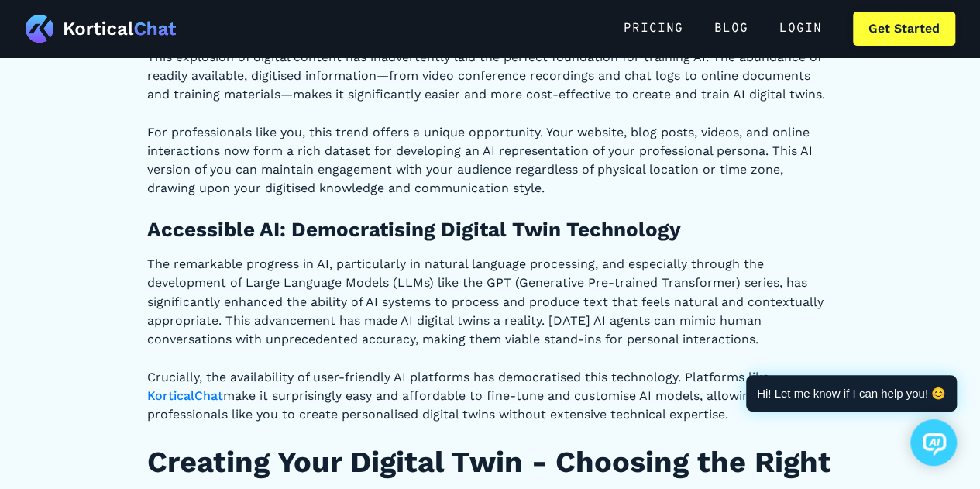 The width and height of the screenshot is (980, 489). Describe the element at coordinates (490, 396) in the screenshot. I see `p: Crucially, the availability of user-friendly AI platforms has democratised this technology. Platf...` at that location.